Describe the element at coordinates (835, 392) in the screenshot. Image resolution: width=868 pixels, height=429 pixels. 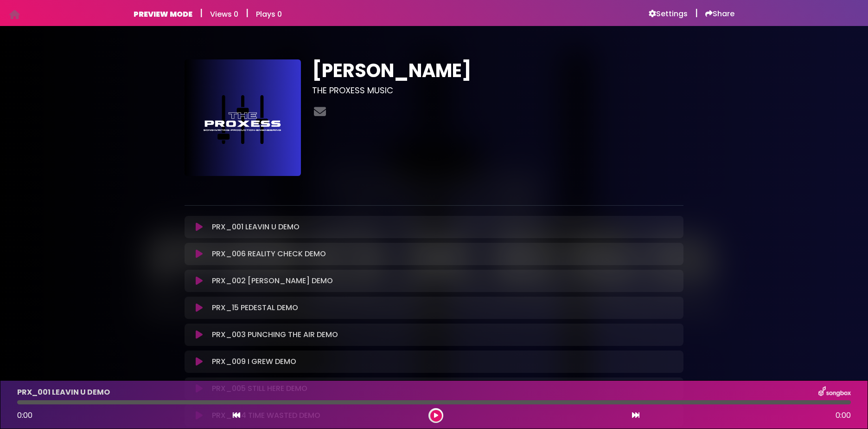
I see `img: songbox-logo-white.png` at that location.